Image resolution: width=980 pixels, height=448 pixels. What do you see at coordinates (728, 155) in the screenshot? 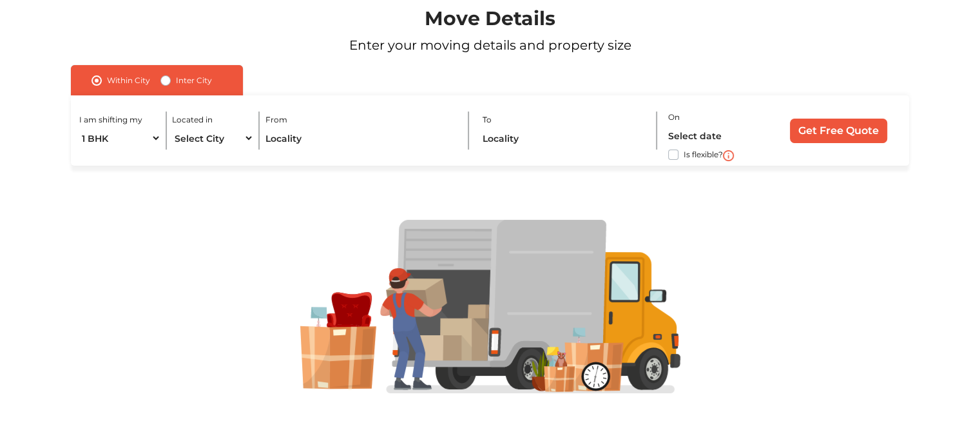
I see `img: i` at bounding box center [728, 155].